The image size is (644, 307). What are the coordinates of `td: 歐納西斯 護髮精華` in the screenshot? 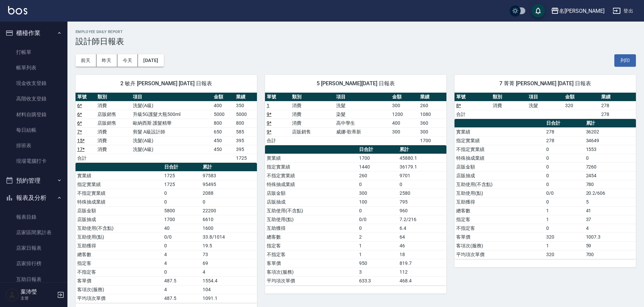 It's located at (171, 123).